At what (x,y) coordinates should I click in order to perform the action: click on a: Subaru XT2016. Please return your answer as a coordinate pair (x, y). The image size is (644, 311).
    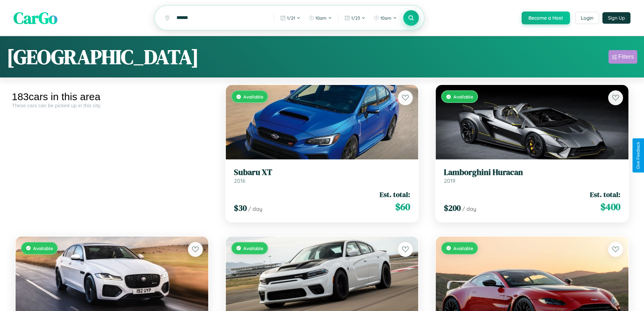
    Looking at the image, I should click on (322, 175).